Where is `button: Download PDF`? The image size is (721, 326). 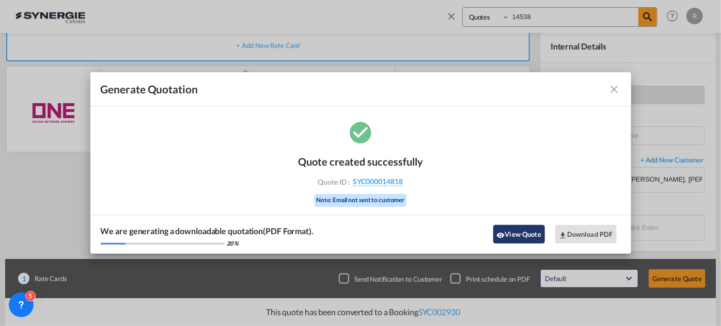
button: Download PDF is located at coordinates (586, 234).